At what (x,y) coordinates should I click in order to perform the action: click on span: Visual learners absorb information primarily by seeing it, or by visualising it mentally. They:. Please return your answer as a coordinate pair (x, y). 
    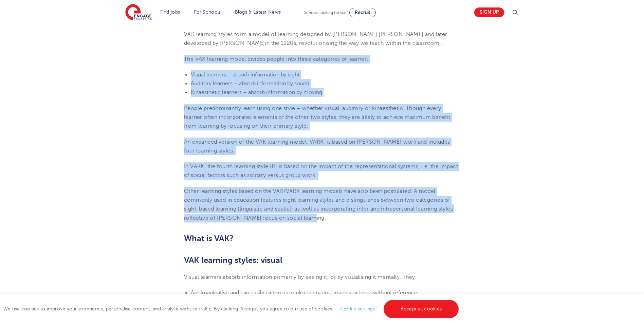
    Looking at the image, I should click on (301, 277).